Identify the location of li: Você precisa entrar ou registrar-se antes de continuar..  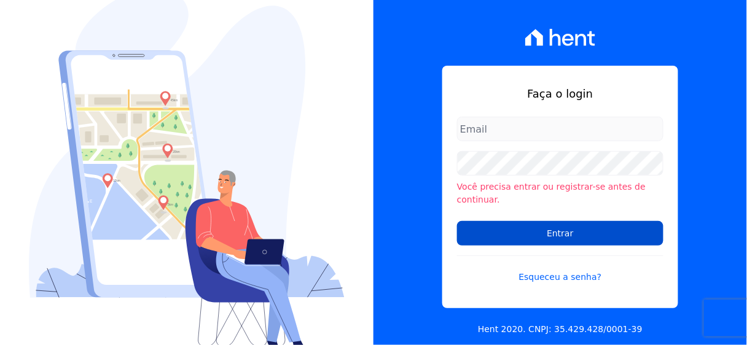
(560, 193).